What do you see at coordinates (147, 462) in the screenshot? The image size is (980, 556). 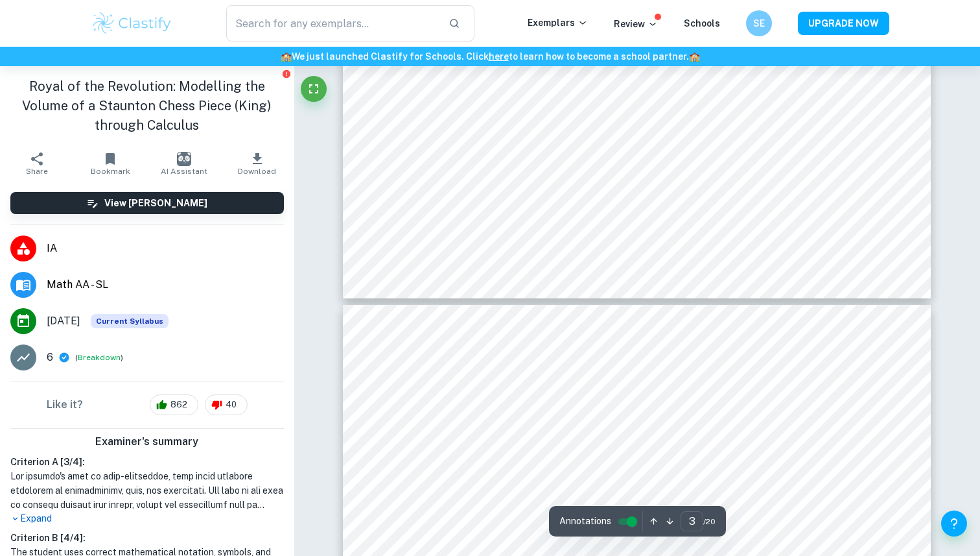 I see `h6: Criterion A [ 3 / 4 ]:` at bounding box center [147, 462].